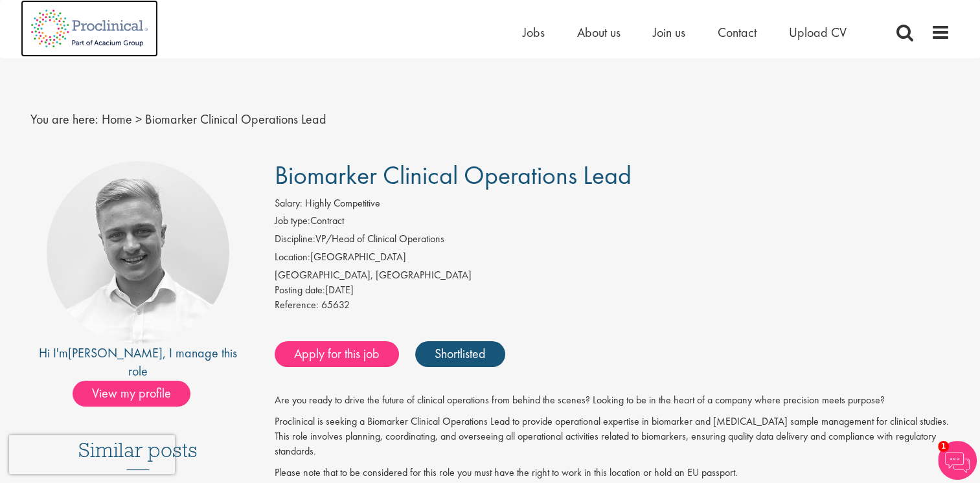 This screenshot has width=980, height=483. What do you see at coordinates (138, 392) in the screenshot?
I see `a: View my profile` at bounding box center [138, 392].